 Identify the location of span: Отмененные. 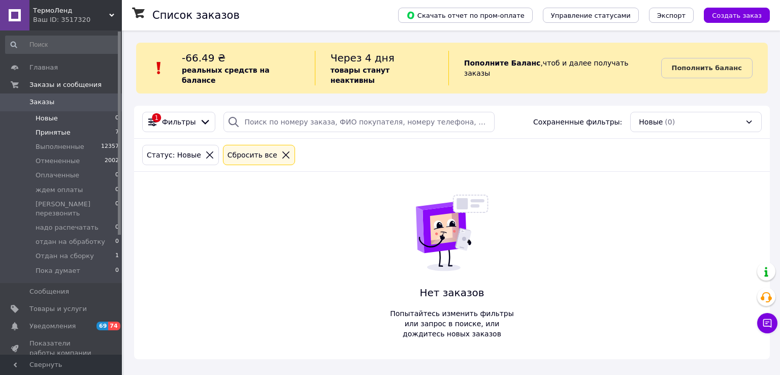
(57, 161).